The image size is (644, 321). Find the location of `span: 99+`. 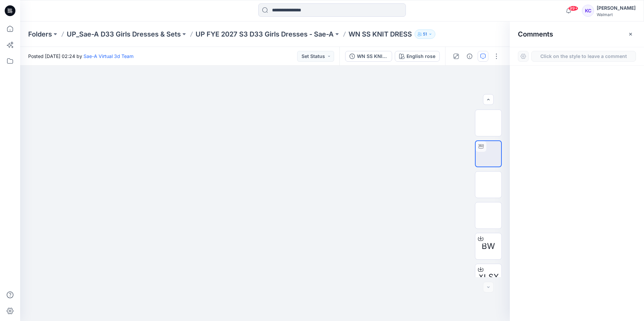

span: 99+ is located at coordinates (573, 8).